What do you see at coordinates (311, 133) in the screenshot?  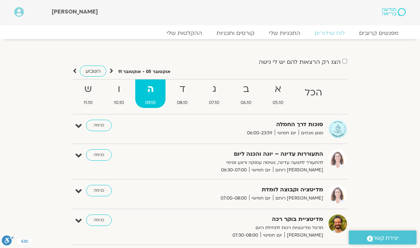 I see `span: מגוון מנחים` at bounding box center [311, 133].